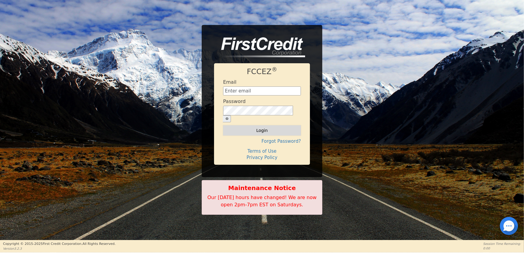 Image resolution: width=524 pixels, height=253 pixels. Describe the element at coordinates (99, 244) in the screenshot. I see `span: All Rights Reserved.` at that location.